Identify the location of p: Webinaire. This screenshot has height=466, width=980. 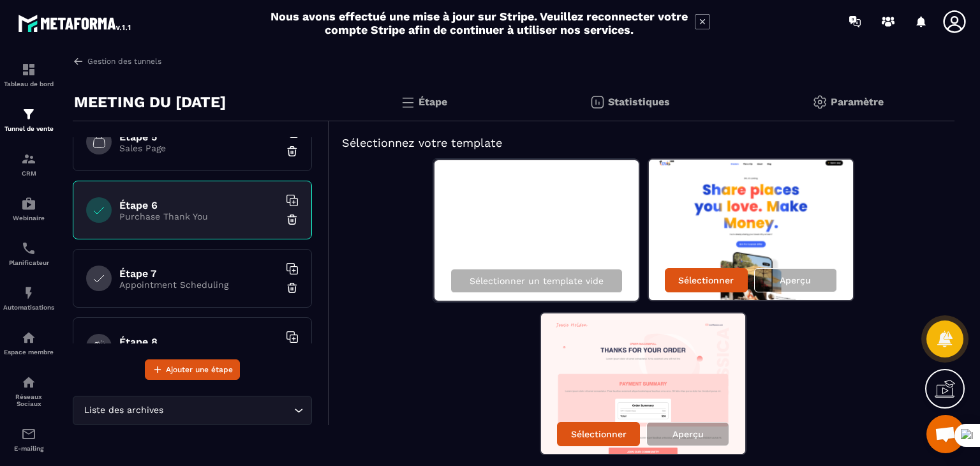
(29, 218).